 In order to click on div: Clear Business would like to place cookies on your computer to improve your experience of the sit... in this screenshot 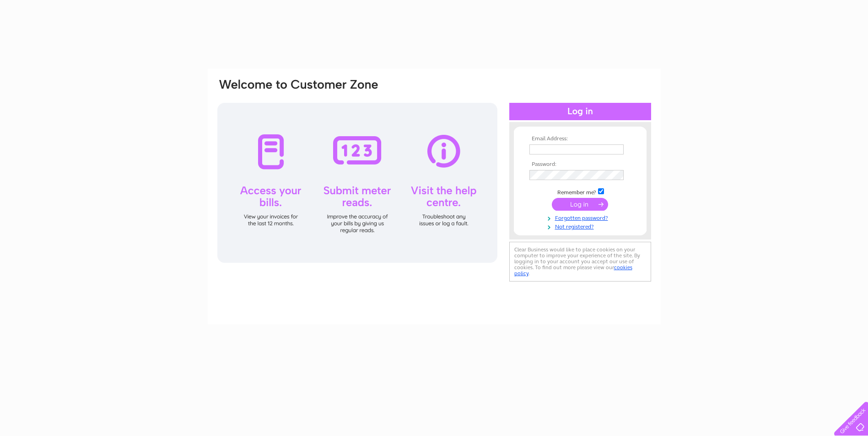, I will do `click(580, 261)`.